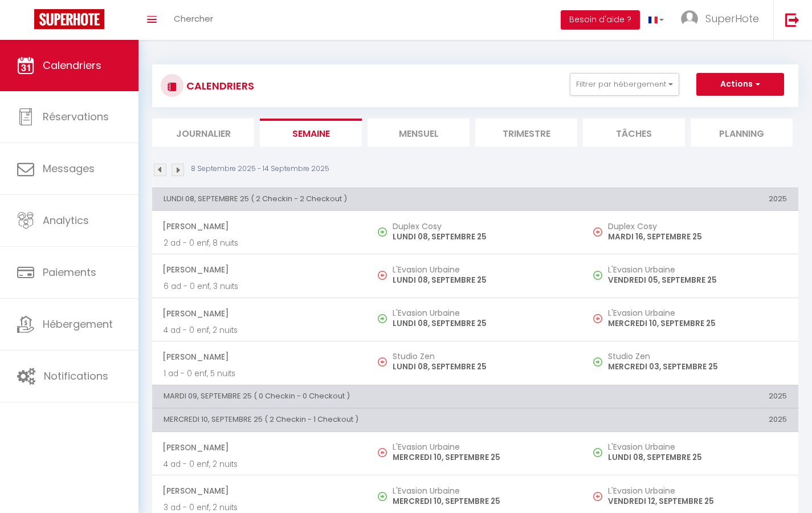 The image size is (812, 513). I want to click on p: VENDREDI 05, SEPTEMBRE 25, so click(698, 280).